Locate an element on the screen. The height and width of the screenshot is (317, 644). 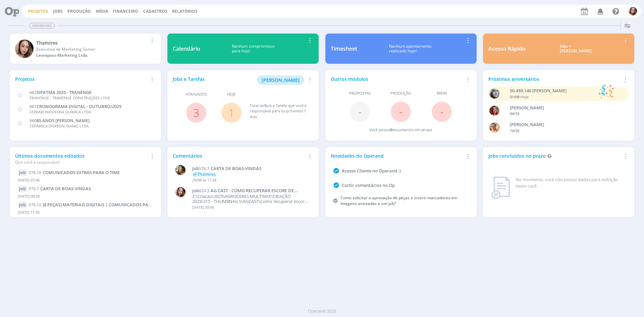
span: 14/10 is located at coordinates (515, 130).